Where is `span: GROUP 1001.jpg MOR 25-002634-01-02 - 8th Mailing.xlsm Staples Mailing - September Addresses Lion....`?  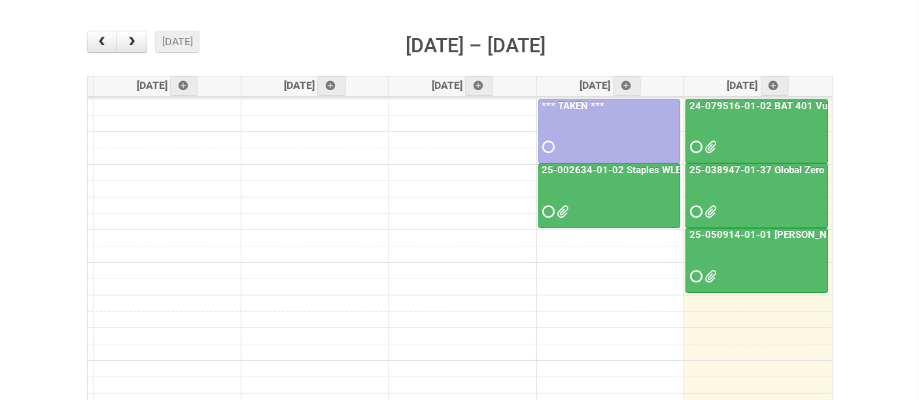
span: GROUP 1001.jpg MOR 25-002634-01-02 - 8th Mailing.xlsm Staples Mailing - September Addresses Lion.... is located at coordinates (562, 212).